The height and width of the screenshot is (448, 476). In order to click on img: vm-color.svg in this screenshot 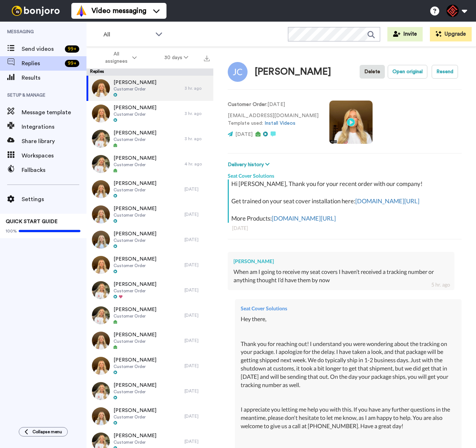, I will do `click(82, 11)`.